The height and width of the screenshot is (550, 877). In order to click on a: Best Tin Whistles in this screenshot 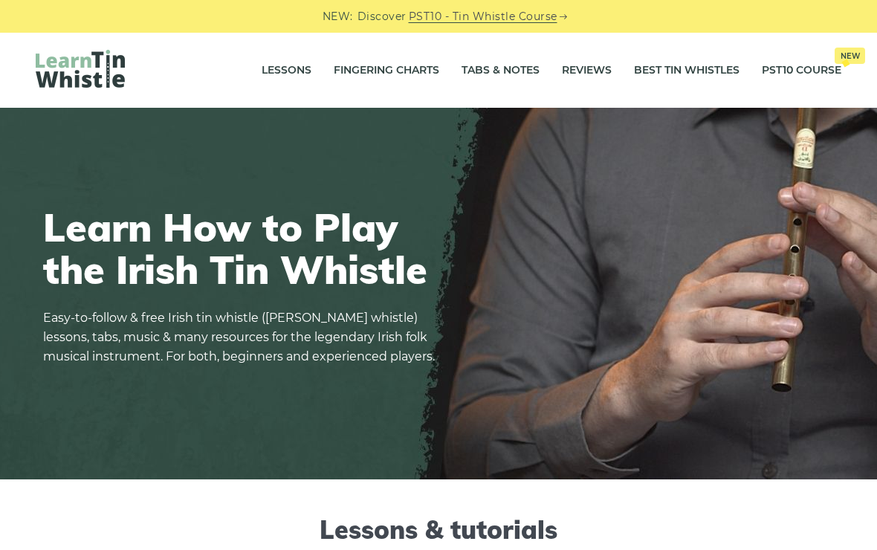, I will do `click(687, 71)`.